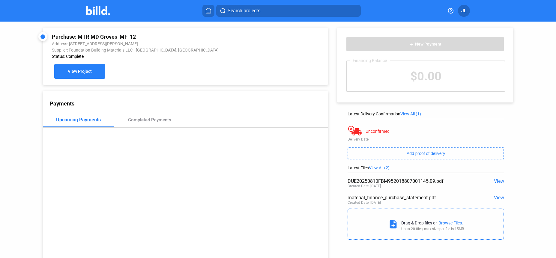 This screenshot has width=556, height=258. Describe the element at coordinates (451, 223) in the screenshot. I see `div: Browse Files.` at that location.